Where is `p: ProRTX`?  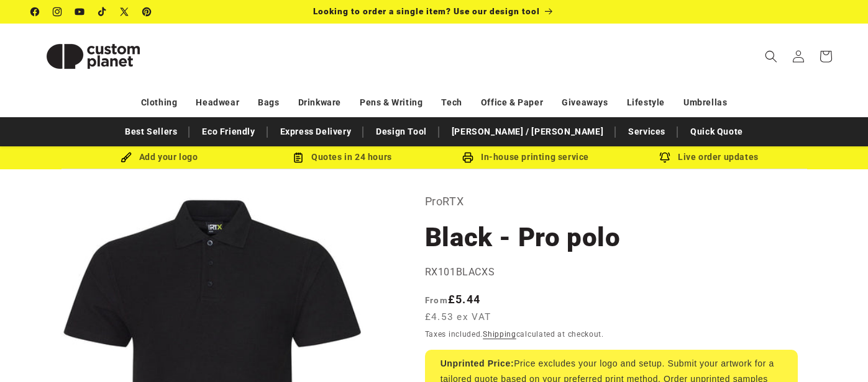
p: ProRTX is located at coordinates (611, 202).